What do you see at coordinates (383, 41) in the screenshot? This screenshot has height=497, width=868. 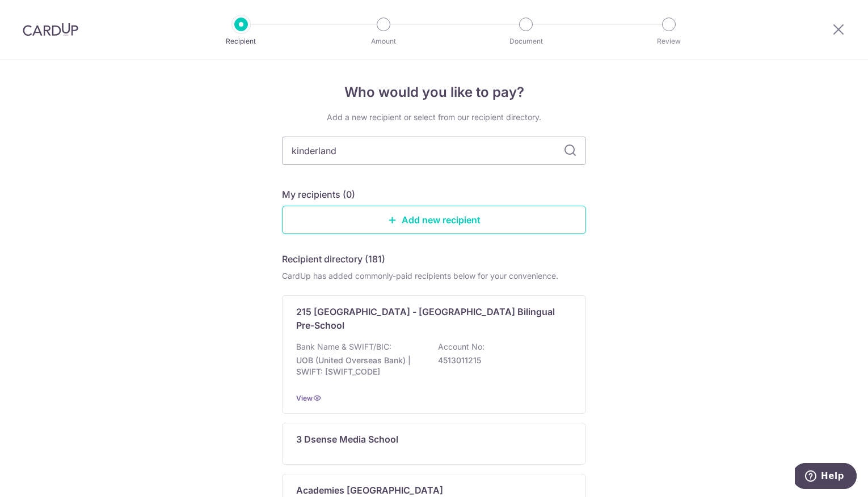 I see `p: Amount` at bounding box center [383, 41].